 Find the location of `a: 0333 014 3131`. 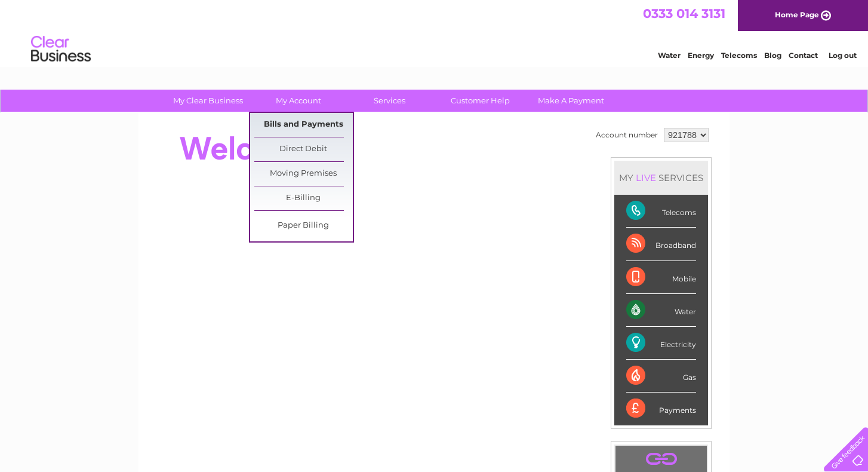

a: 0333 014 3131 is located at coordinates (684, 13).